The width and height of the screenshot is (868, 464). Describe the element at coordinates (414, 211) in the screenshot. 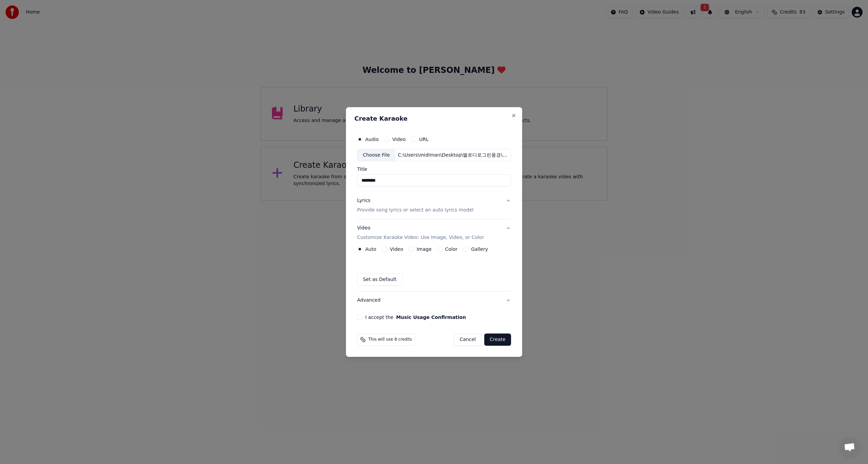

I see `p: Provide song lyrics or select an auto lyrics model` at that location.